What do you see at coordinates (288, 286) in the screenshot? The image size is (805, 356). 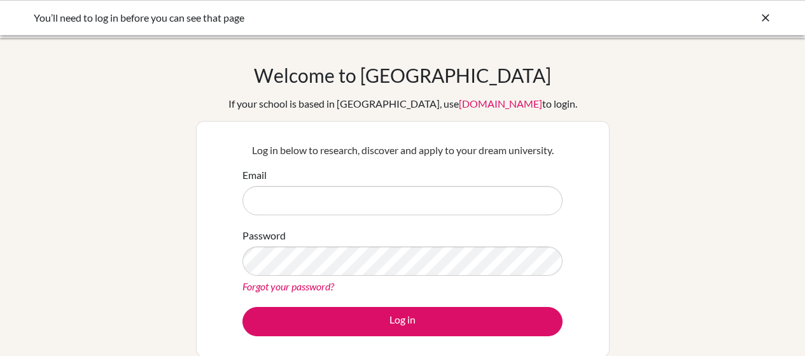 I see `a: Forgot your password?` at bounding box center [288, 286].